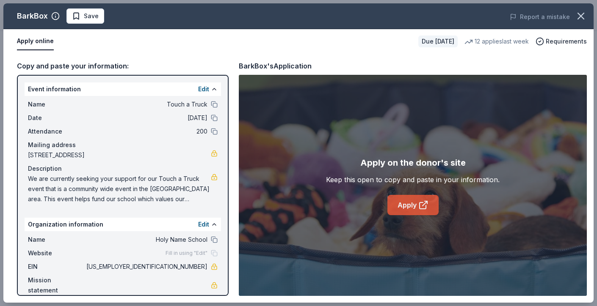 The height and width of the screenshot is (306, 597). What do you see at coordinates (56, 253) in the screenshot?
I see `span: Website` at bounding box center [56, 253].